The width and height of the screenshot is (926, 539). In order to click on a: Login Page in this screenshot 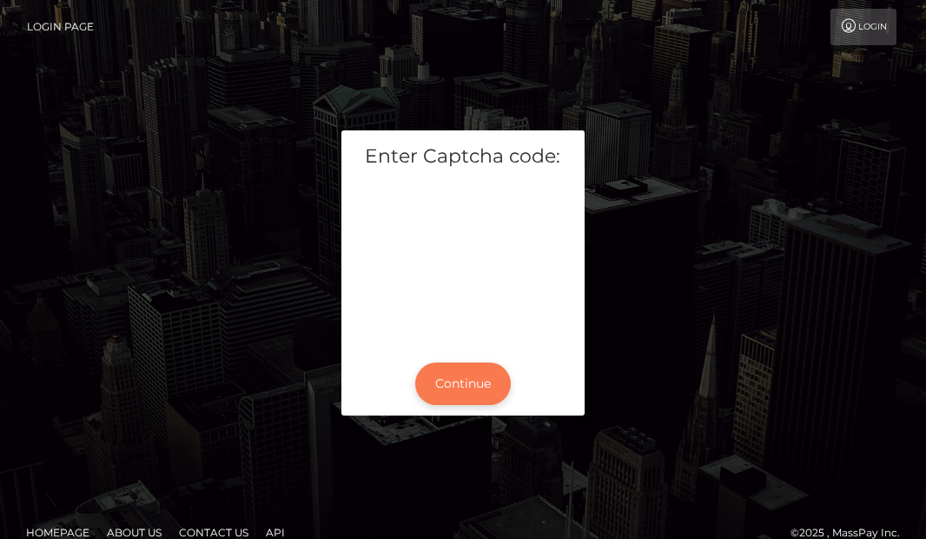, I will do `click(60, 27)`.